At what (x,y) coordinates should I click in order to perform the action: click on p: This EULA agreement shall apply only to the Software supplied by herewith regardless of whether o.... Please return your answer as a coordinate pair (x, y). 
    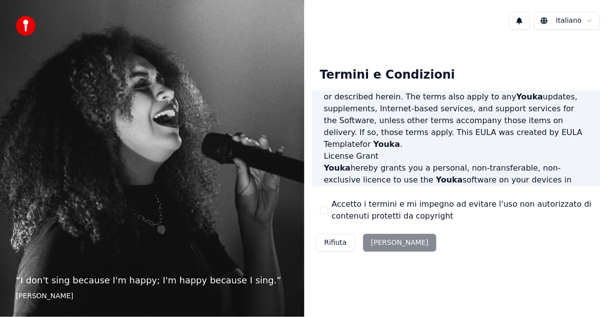
    Looking at the image, I should click on (456, 109).